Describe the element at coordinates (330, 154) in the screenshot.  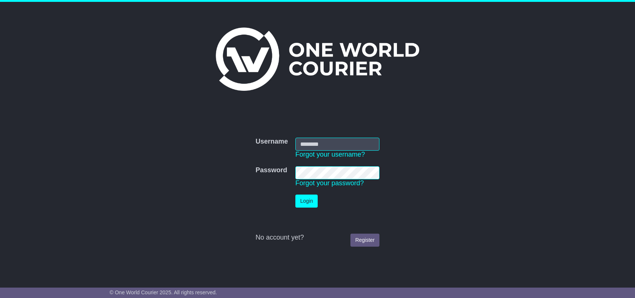
I see `a: Forgot your username?` at that location.